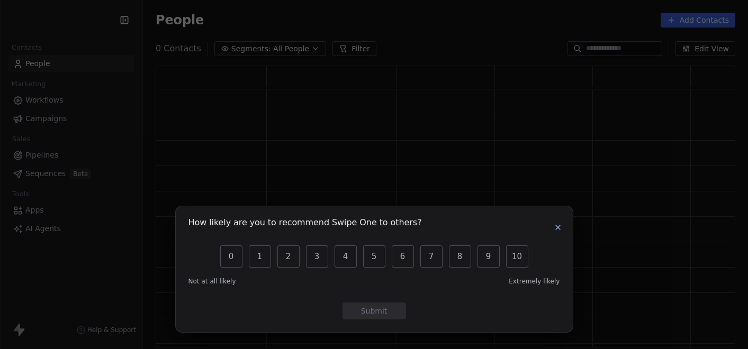 The image size is (748, 349). What do you see at coordinates (374, 311) in the screenshot?
I see `button: Submit` at bounding box center [374, 311].